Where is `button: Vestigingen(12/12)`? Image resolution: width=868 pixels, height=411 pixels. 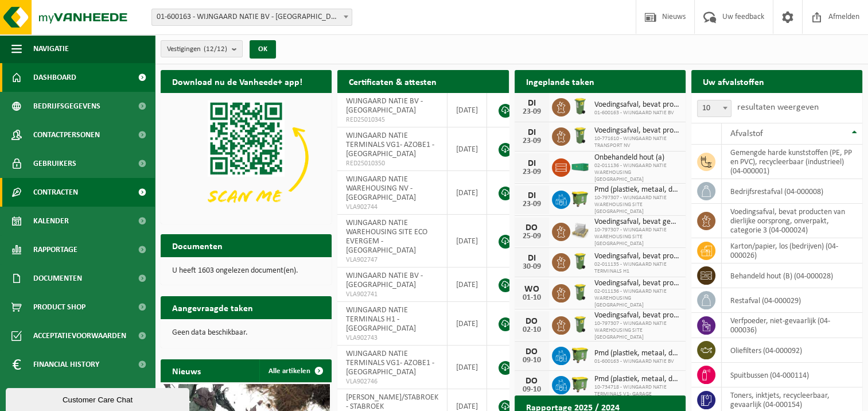
button: Vestigingen(12/12) is located at coordinates (201, 49).